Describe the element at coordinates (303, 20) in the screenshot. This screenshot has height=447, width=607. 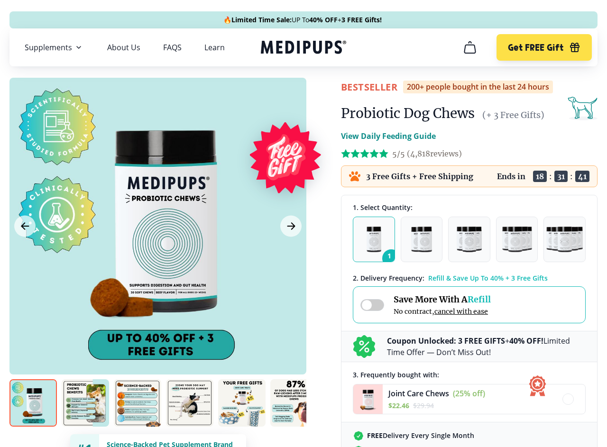
I see `span: 🔥 UP To +` at that location.